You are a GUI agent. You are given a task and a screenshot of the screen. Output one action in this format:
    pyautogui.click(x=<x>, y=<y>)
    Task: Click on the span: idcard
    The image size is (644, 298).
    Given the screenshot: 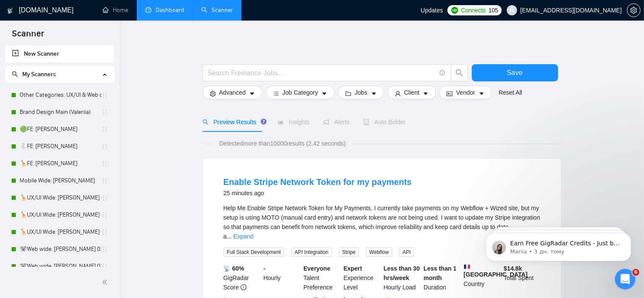 What is the action you would take?
    pyautogui.click(x=449, y=93)
    